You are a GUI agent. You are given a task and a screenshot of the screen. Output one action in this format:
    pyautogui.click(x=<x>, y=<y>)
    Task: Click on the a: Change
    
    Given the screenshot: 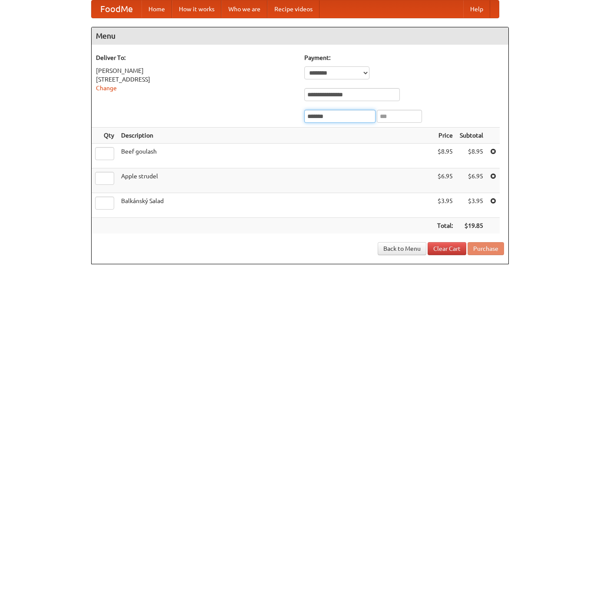 What is the action you would take?
    pyautogui.click(x=106, y=88)
    